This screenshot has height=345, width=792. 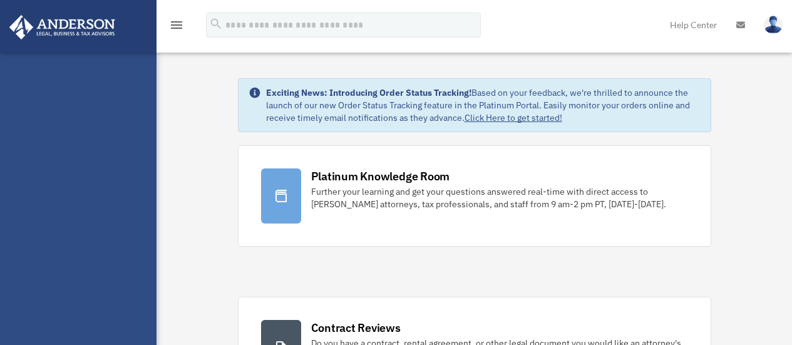 I want to click on a: Platinum Knowledge Room Further your learning and get your questions answered real-time with dire..., so click(x=474, y=196).